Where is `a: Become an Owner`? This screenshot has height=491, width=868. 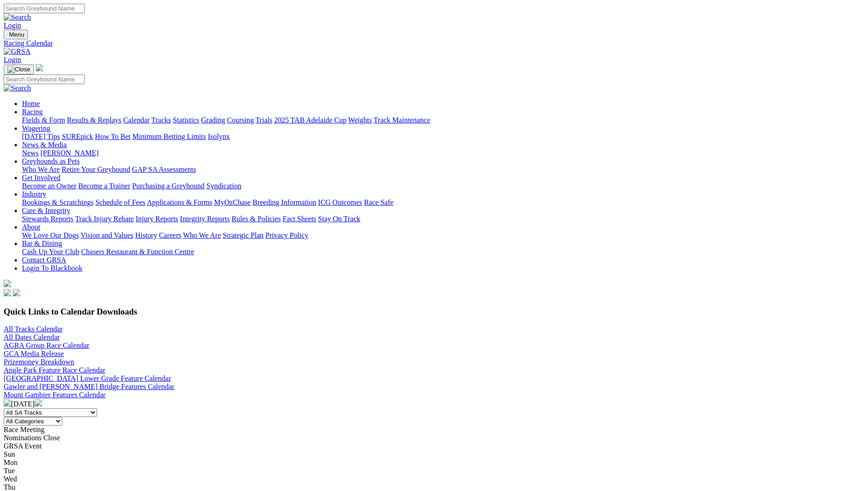
a: Become an Owner is located at coordinates (49, 186).